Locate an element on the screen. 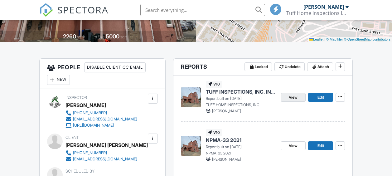 The width and height of the screenshot is (392, 176). div: 2260 is located at coordinates (69, 36).